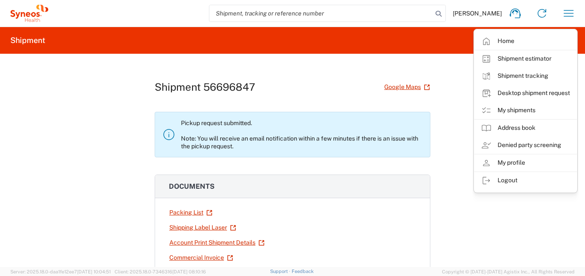  What do you see at coordinates (525, 111) in the screenshot?
I see `a: My shipments` at bounding box center [525, 111].